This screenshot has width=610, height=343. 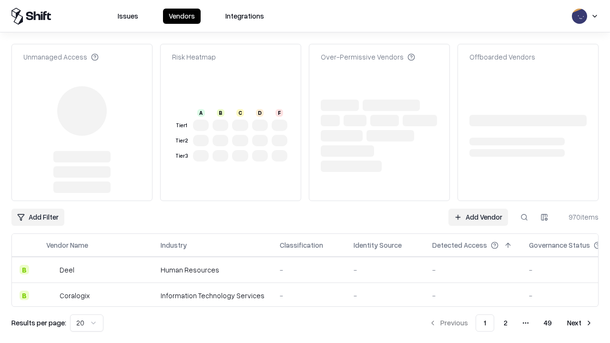 I want to click on div: 970 items, so click(x=579, y=217).